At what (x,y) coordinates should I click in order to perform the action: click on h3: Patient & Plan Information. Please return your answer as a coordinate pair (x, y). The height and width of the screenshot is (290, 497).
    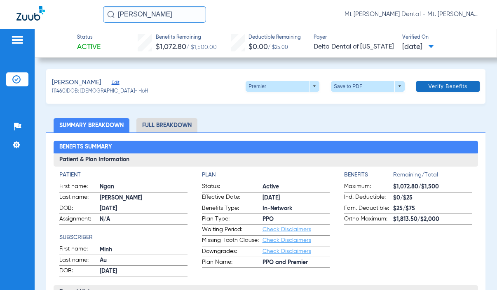
    Looking at the image, I should click on (266, 160).